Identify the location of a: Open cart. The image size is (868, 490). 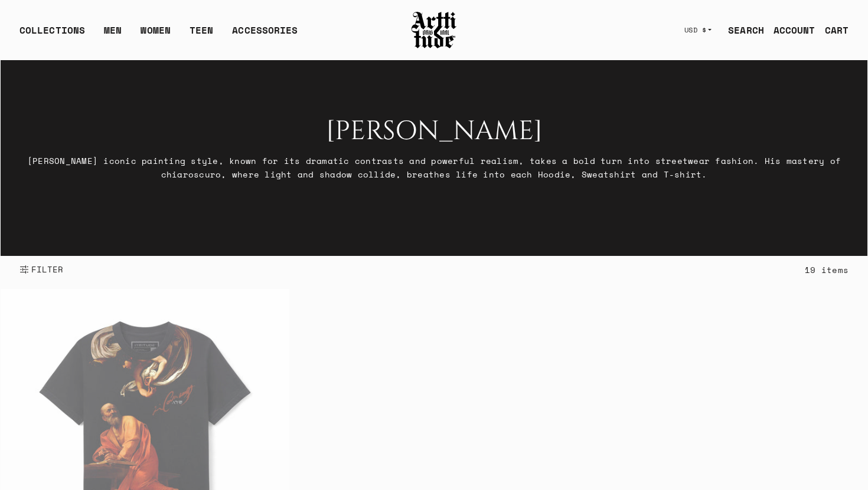
(832, 30).